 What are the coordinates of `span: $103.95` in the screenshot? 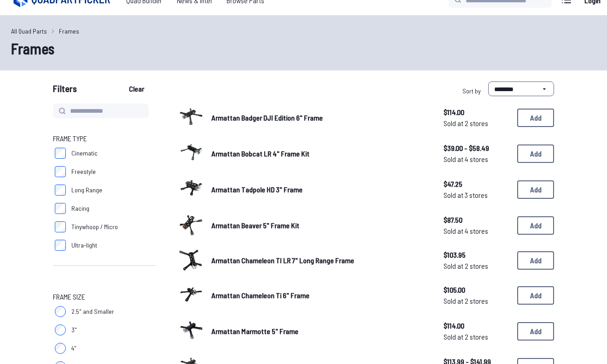 It's located at (476, 255).